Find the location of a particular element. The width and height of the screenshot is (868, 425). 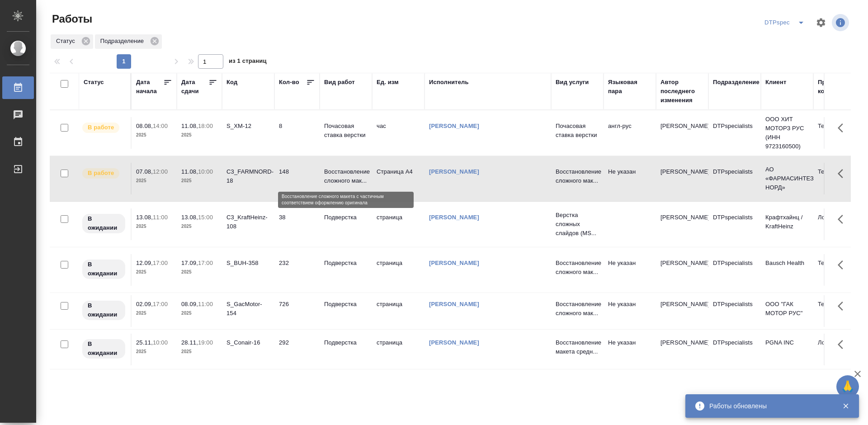

div: S_Conair-16 is located at coordinates (248, 342).